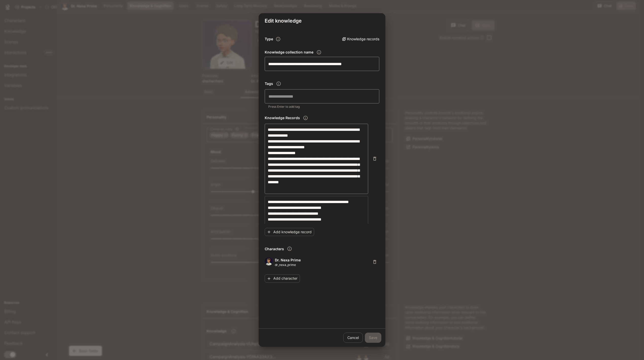 The width and height of the screenshot is (644, 360). Describe the element at coordinates (375, 263) in the screenshot. I see `span: Delete` at that location.